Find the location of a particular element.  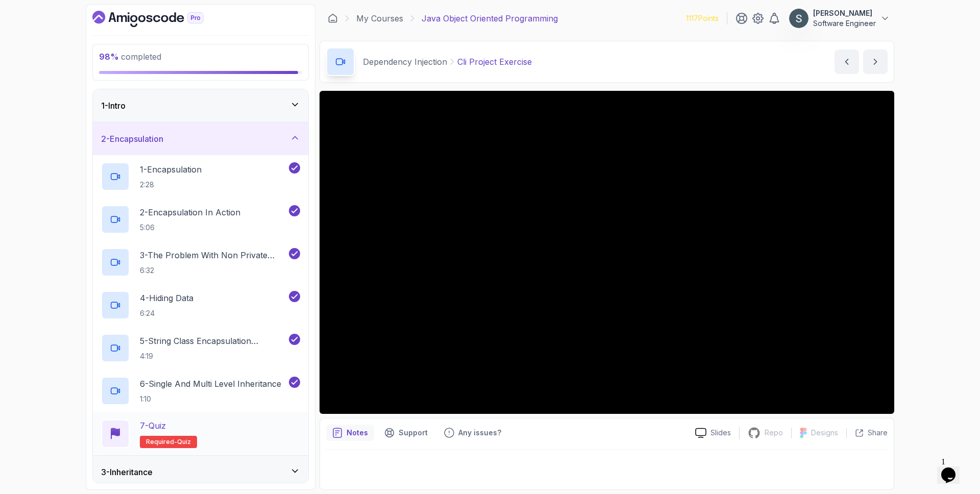

p: Slides is located at coordinates (721, 433).